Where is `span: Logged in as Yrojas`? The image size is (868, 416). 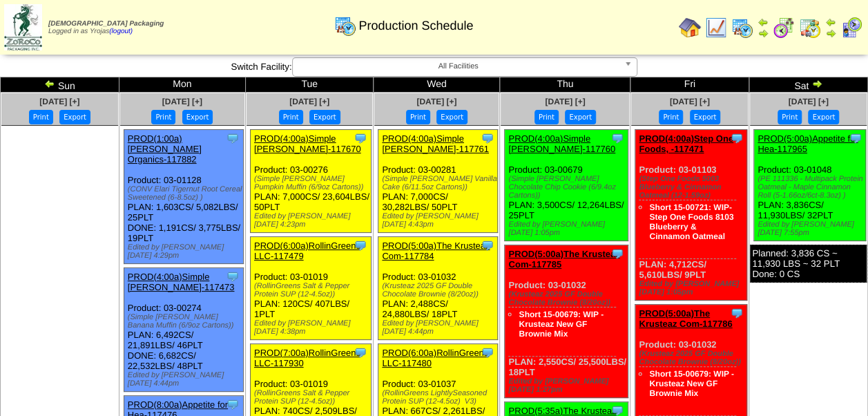 span: Logged in as Yrojas is located at coordinates (106, 28).